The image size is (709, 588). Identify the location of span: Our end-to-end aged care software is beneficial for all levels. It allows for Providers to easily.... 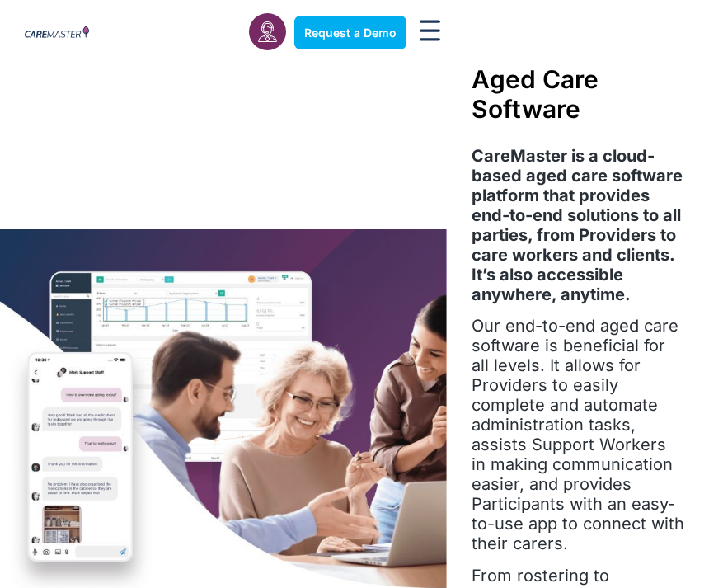
(578, 434).